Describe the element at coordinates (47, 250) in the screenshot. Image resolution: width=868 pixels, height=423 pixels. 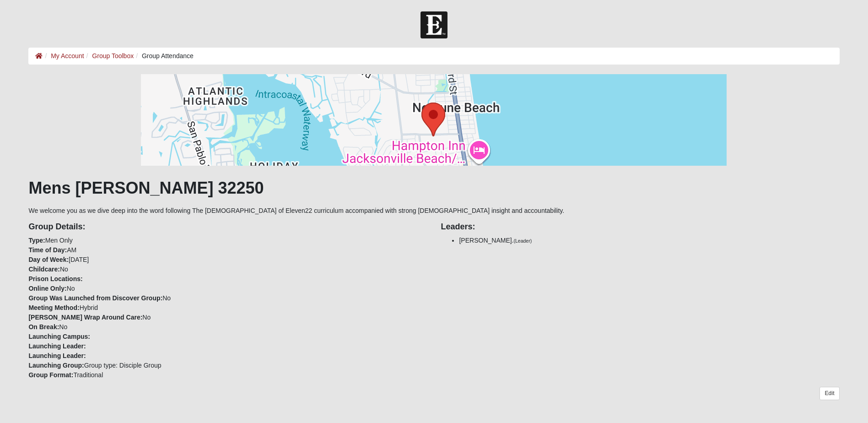
I see `strong: Time of Day:` at that location.